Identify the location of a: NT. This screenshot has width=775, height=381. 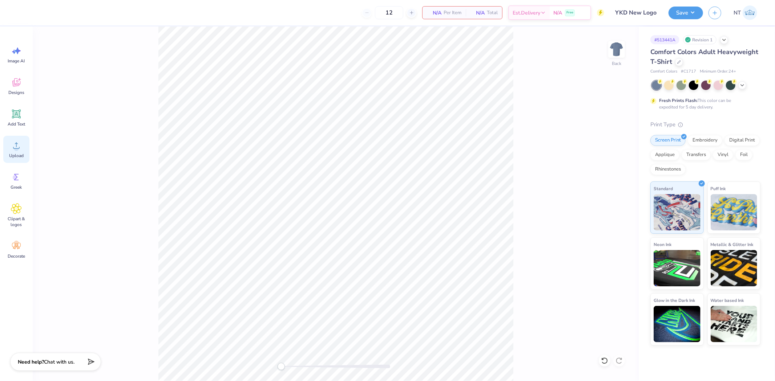
(745, 13).